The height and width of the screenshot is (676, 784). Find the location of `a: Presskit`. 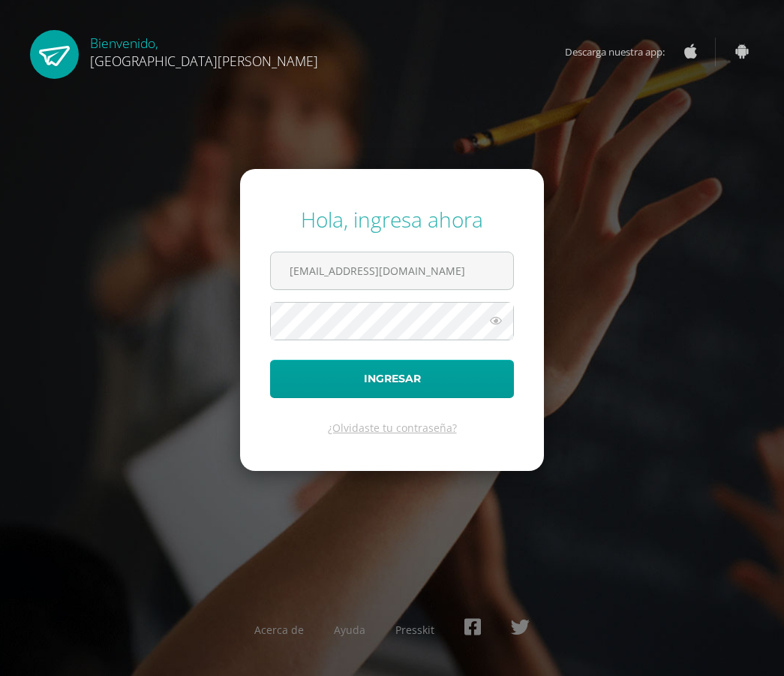

a: Presskit is located at coordinates (416, 629).